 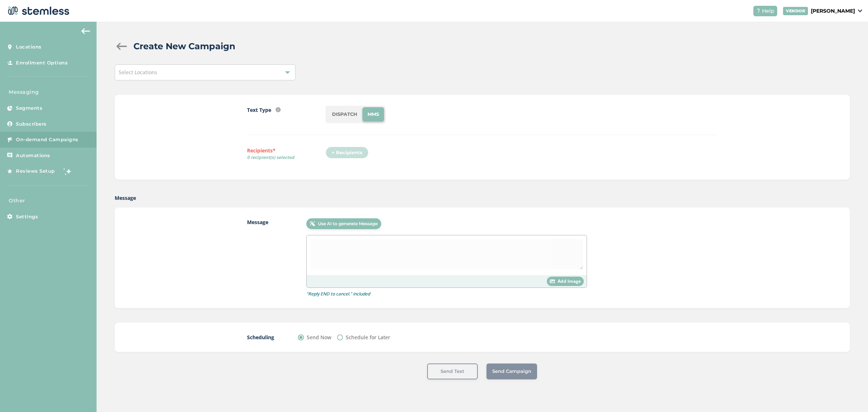 I want to click on img: icon-arrow-back-accent-c549486e.svg, so click(x=86, y=31).